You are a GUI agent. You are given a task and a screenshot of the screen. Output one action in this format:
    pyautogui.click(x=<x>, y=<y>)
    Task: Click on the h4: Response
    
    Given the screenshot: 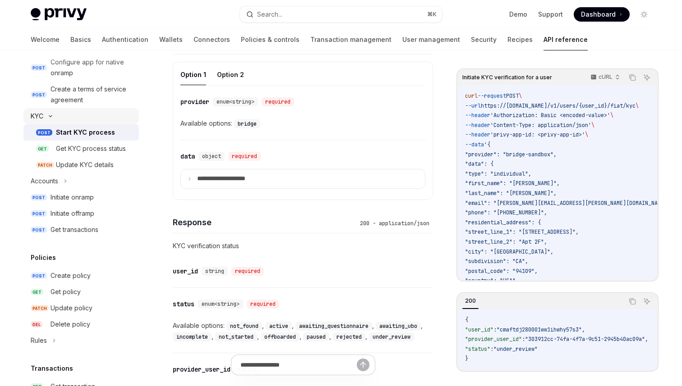 What is the action you would take?
    pyautogui.click(x=264, y=222)
    